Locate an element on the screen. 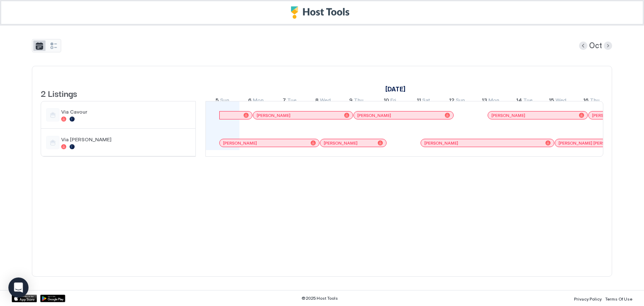  span: Sat is located at coordinates (426, 101).